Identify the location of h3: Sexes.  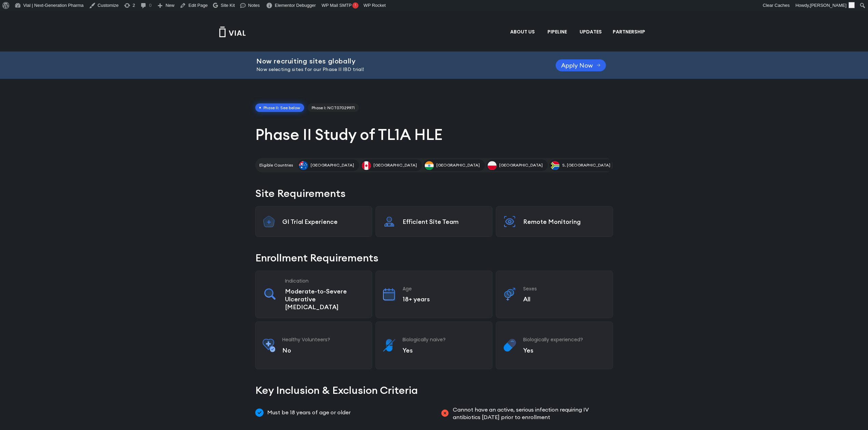
(564, 289).